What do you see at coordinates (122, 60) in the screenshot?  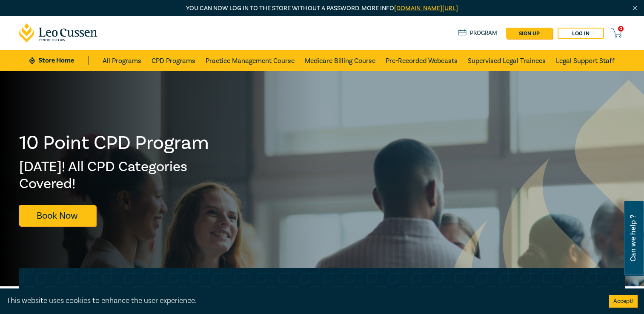 I see `a: All Programs` at bounding box center [122, 60].